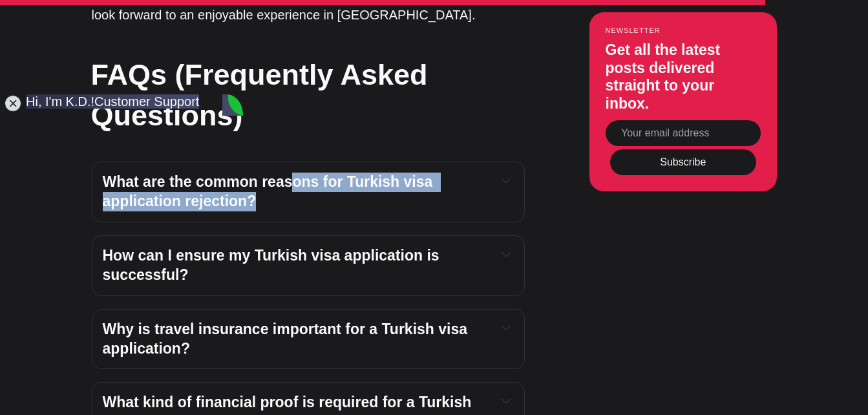  I want to click on h2: FAQs (Frequently Asked Questions), so click(308, 95).